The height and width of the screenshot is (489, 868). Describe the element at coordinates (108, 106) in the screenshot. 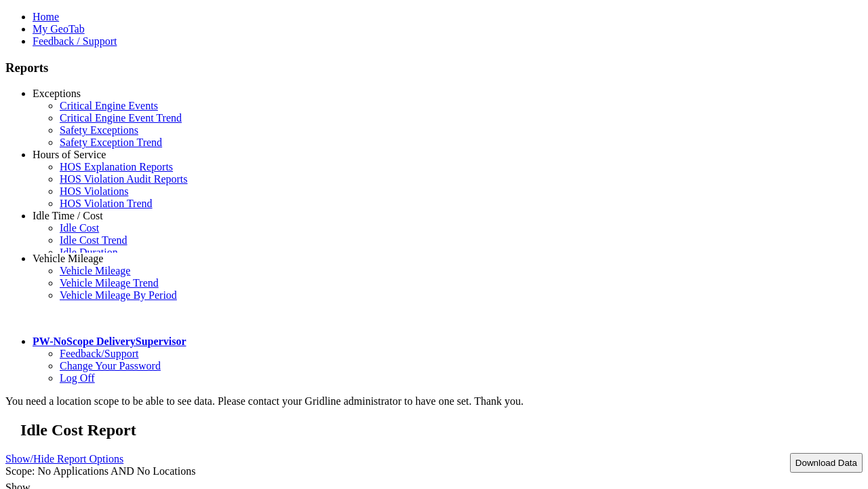

I see `a: Critical Engine Events` at that location.